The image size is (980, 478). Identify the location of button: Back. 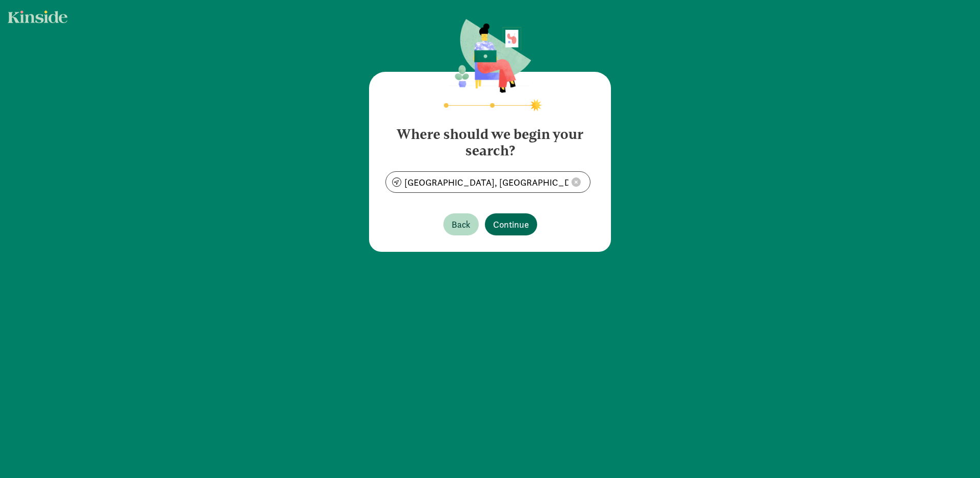
(461, 224).